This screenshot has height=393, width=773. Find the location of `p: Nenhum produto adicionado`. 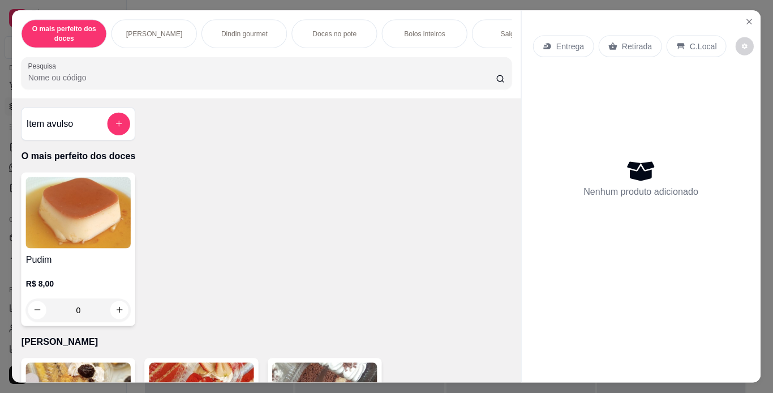

p: Nenhum produto adicionado is located at coordinates (641, 192).